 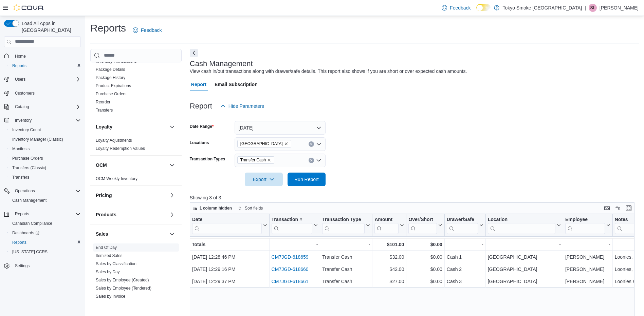 I want to click on p: Showing 3 of 3, so click(x=415, y=198).